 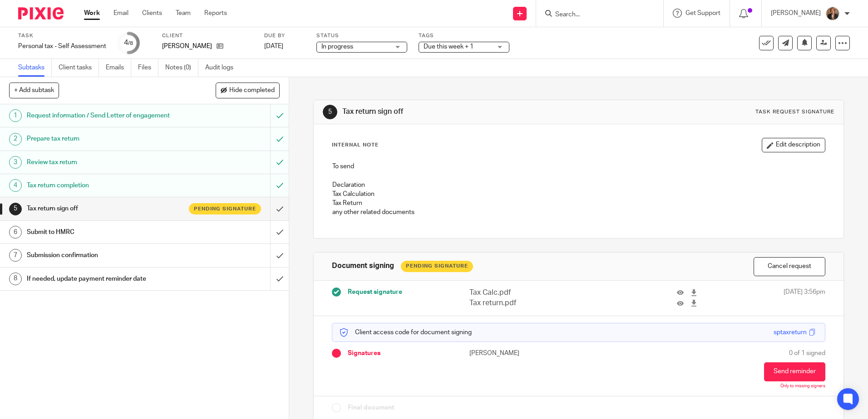 I want to click on small: /8, so click(x=130, y=43).